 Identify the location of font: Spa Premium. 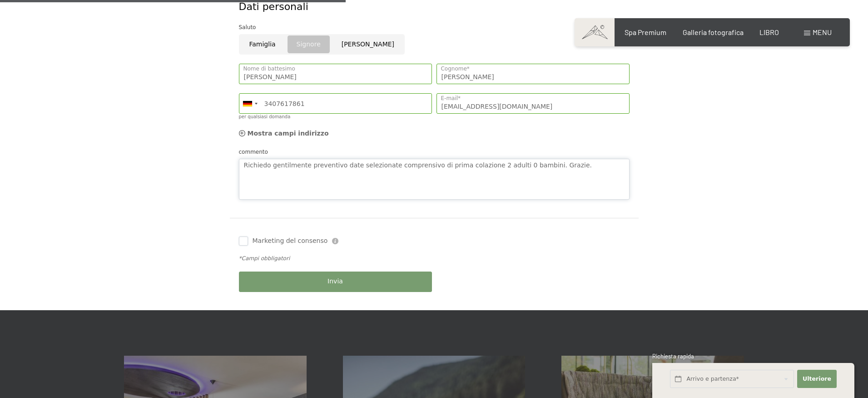
(645, 32).